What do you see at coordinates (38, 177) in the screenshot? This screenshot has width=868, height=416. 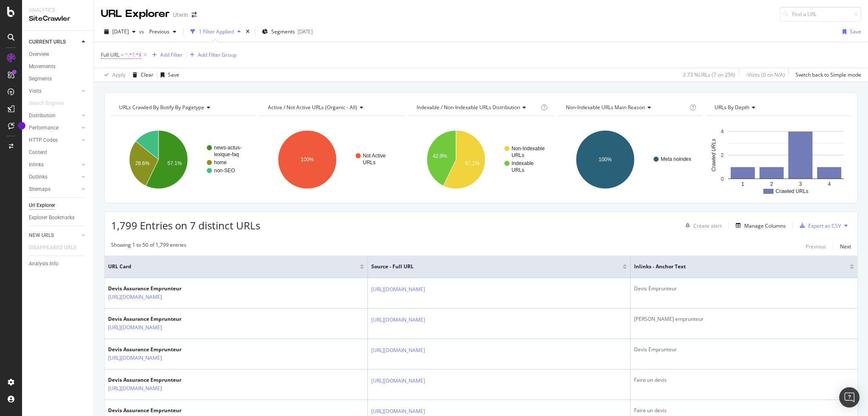 I see `div: Outlinks` at bounding box center [38, 177].